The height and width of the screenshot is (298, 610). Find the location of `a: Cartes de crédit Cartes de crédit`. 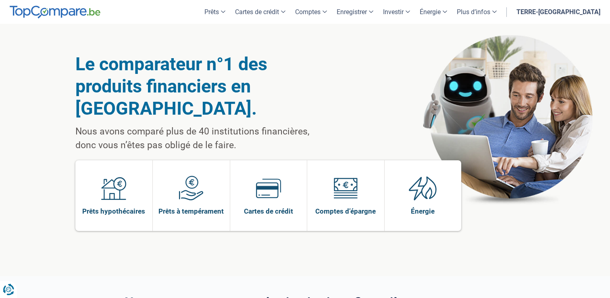

a: Cartes de crédit Cartes de crédit is located at coordinates (269, 195).